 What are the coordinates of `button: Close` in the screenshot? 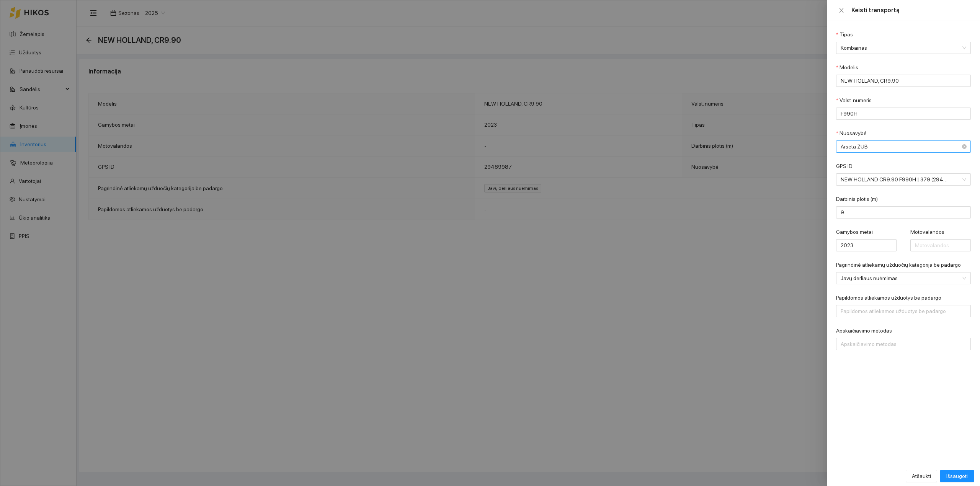 It's located at (841, 11).